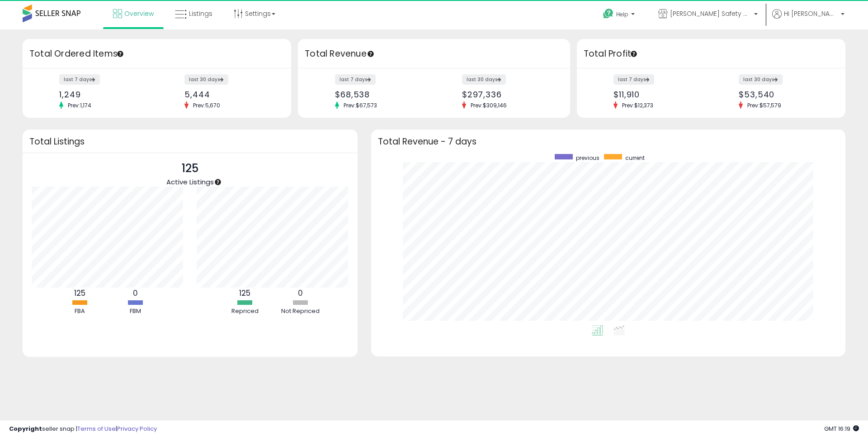 The width and height of the screenshot is (868, 438). I want to click on span: Listings, so click(201, 14).